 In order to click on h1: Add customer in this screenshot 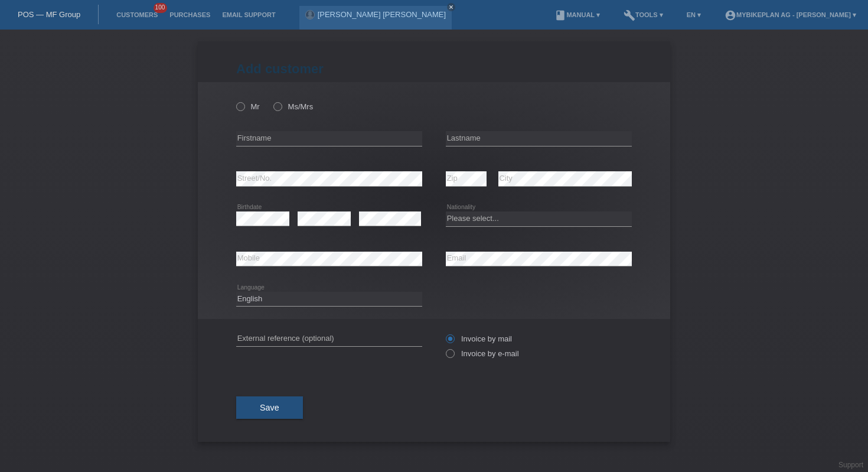, I will do `click(434, 69)`.